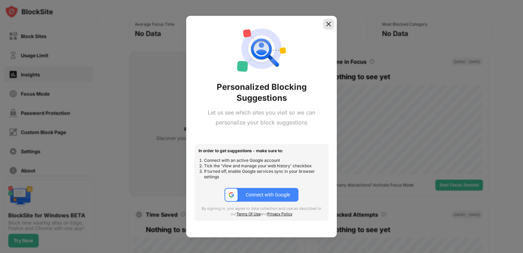 This screenshot has height=253, width=523. I want to click on li: Tick the 'View and manage your web history' checkbox, so click(264, 166).